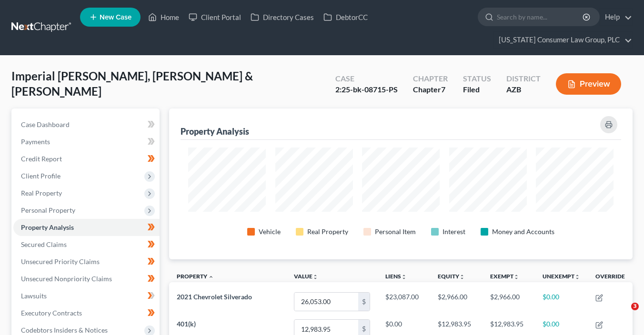 This screenshot has height=335, width=644. Describe the element at coordinates (270, 232) in the screenshot. I see `div: Vehicle` at that location.